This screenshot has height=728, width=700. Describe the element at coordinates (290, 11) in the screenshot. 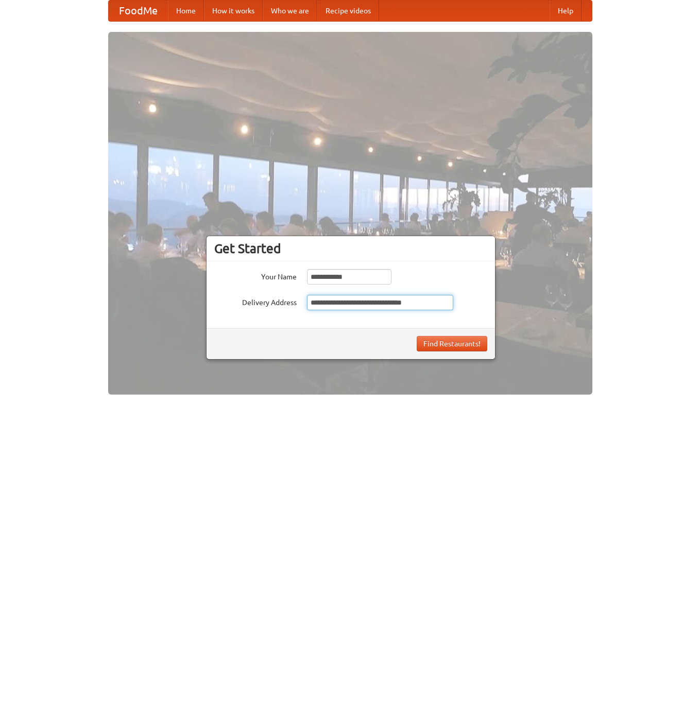

I see `a: Who we are` at that location.